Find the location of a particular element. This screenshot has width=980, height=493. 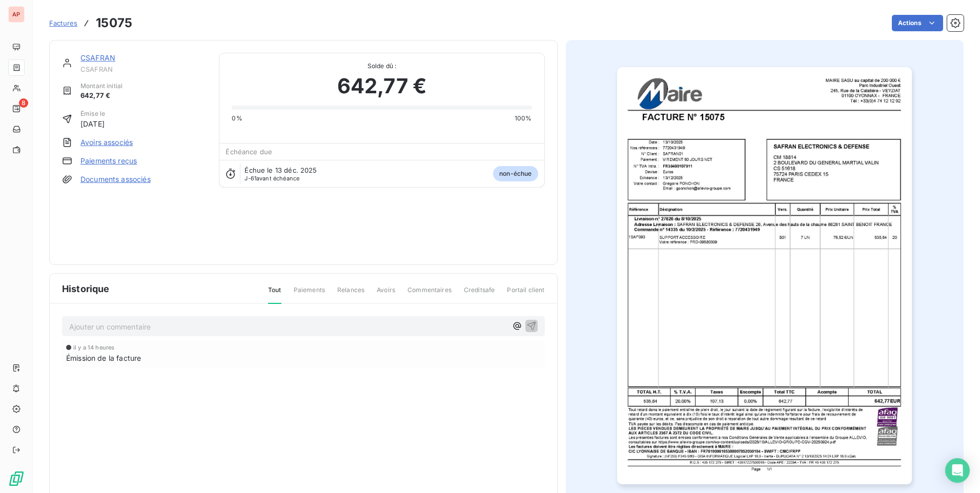

div: AP is located at coordinates (17, 14).